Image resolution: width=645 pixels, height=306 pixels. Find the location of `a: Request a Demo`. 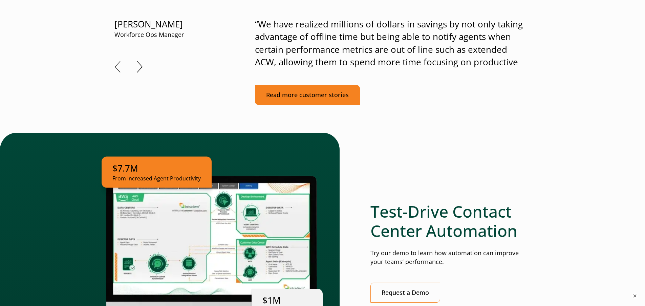

a: Request a Demo is located at coordinates (406, 293).